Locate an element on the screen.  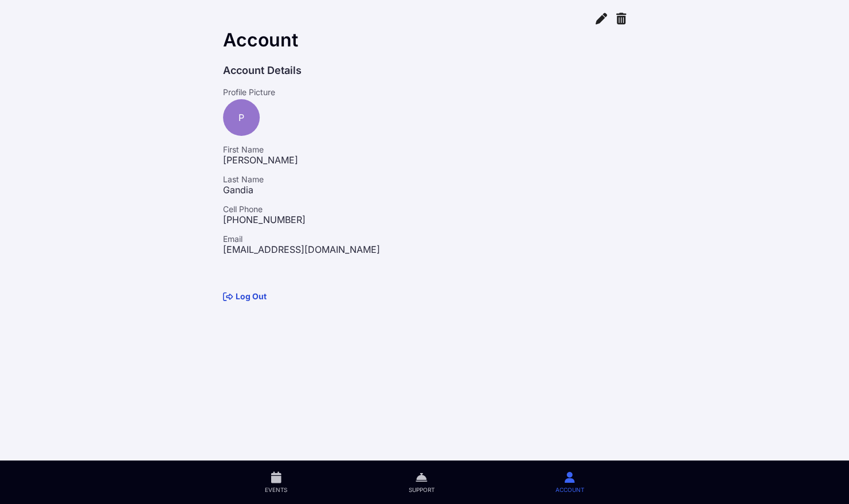
p: Account Details is located at coordinates (425, 71).